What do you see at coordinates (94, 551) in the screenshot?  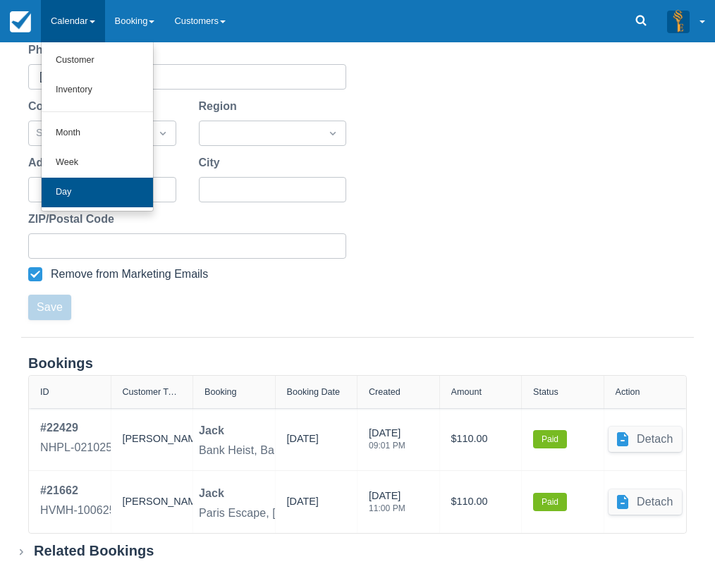 I see `div: Related Bookings` at bounding box center [94, 551].